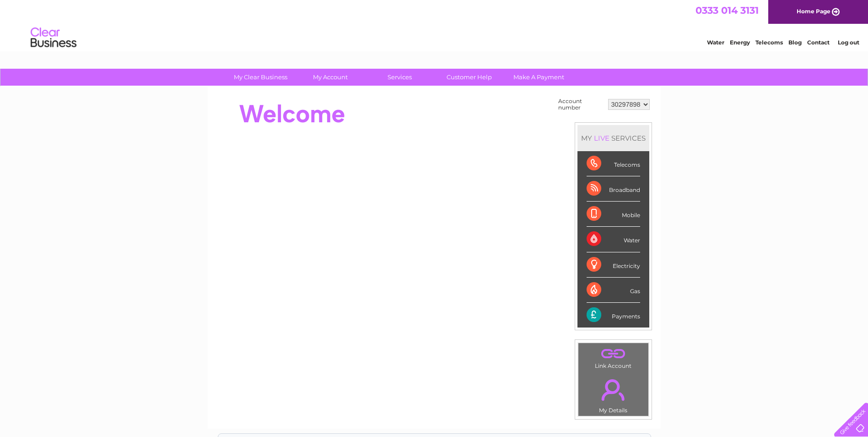  Describe the element at coordinates (614, 290) in the screenshot. I see `div: Gas` at that location.